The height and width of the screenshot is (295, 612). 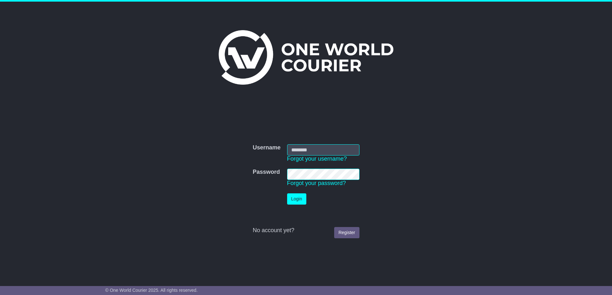 What do you see at coordinates (266, 172) in the screenshot?
I see `label: Password` at bounding box center [266, 172].